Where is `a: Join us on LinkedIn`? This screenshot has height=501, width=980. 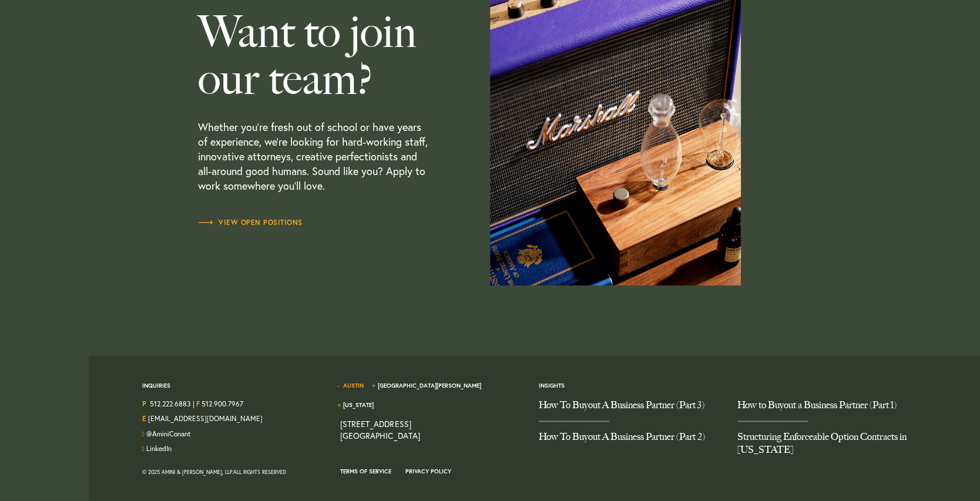 a: Join us on LinkedIn is located at coordinates (159, 448).